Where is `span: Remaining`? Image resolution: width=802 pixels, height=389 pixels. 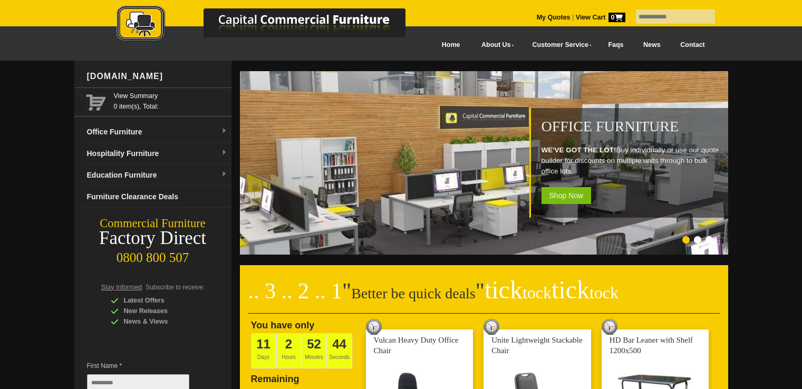 span: Remaining is located at coordinates (275, 377).